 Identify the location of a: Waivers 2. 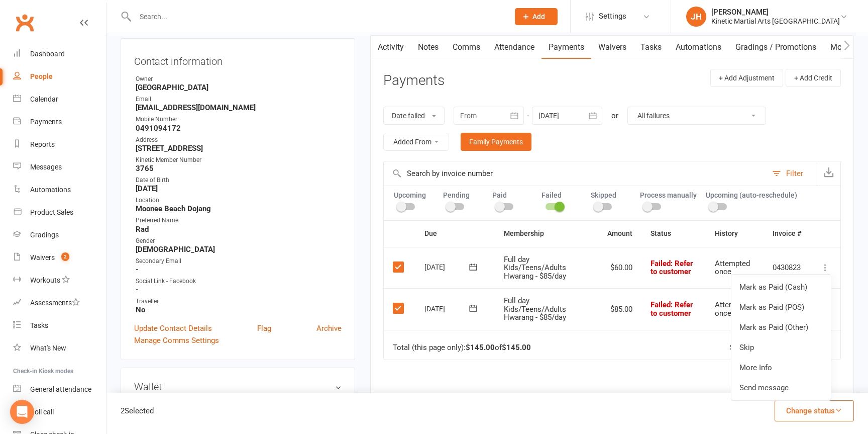
(59, 258).